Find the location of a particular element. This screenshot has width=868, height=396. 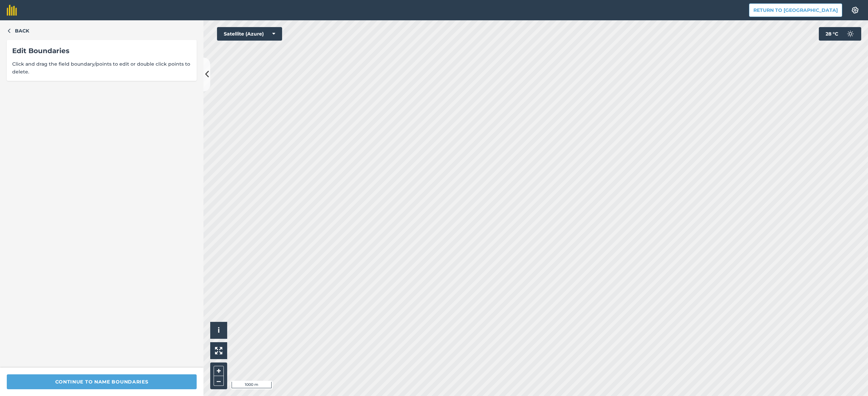

img: svg+xml;base64,PD94bWwgdmVyc2lvbj0iMS4wIiBlbmNvZGluZz0idXRmLTgiPz4KPCEtLSBHZW5lcmF0b3I6IEFkb2JlIE... is located at coordinates (850, 34).